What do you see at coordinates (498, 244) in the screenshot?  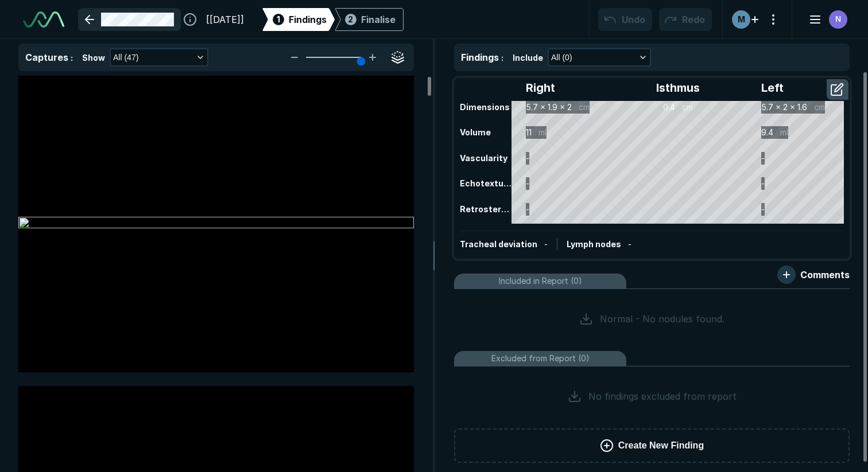 I see `span: Tracheal deviation` at bounding box center [498, 244].